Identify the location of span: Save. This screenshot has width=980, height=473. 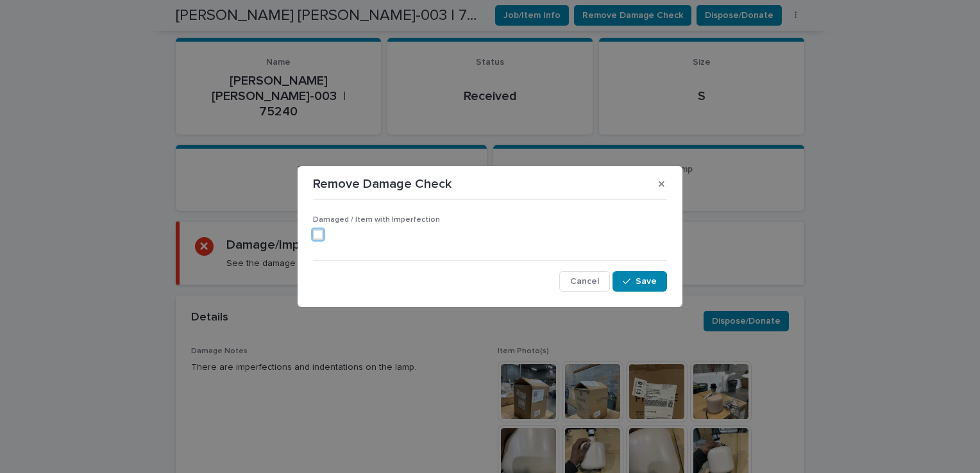
(646, 281).